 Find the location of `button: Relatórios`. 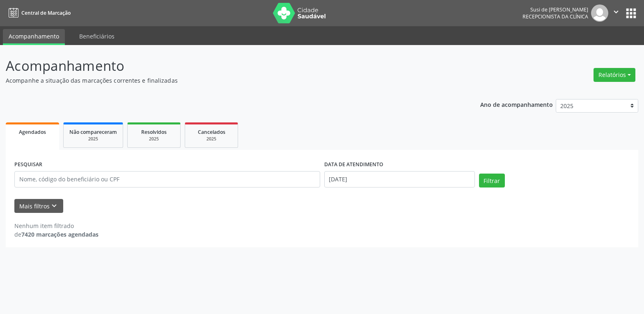

button: Relatórios is located at coordinates (614, 75).